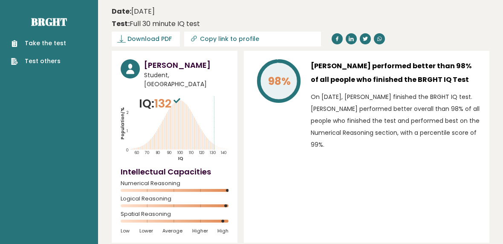  What do you see at coordinates (122, 11) in the screenshot?
I see `b: Date:` at bounding box center [122, 11].